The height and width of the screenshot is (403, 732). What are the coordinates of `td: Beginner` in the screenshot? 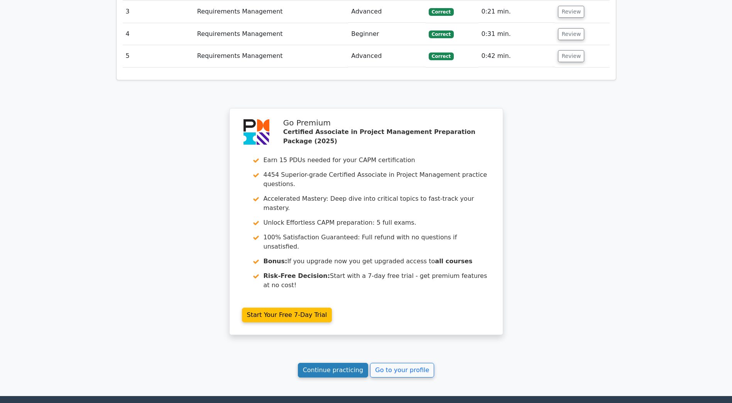 It's located at (387, 34).